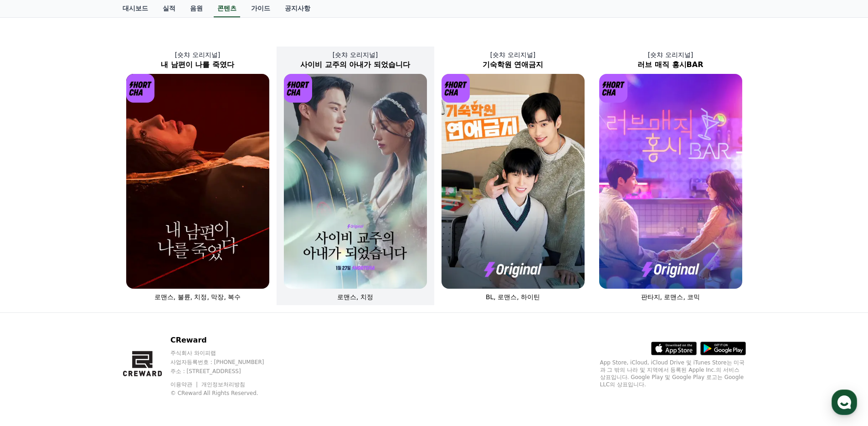 This screenshot has width=868, height=426. Describe the element at coordinates (146, 301) in the screenshot. I see `a: 설정` at that location.